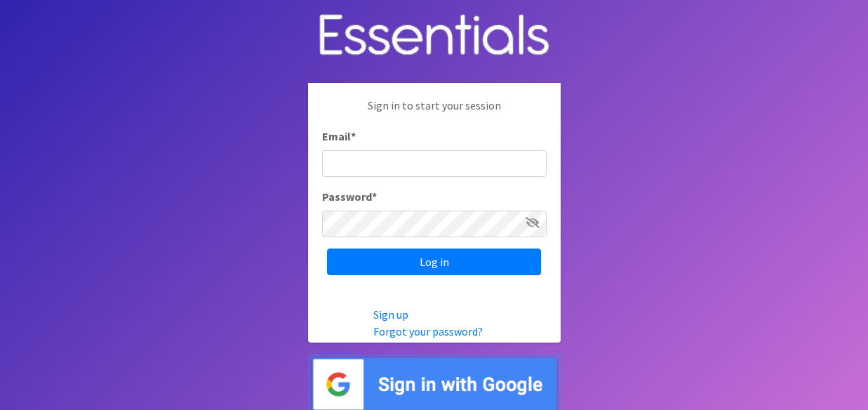  What do you see at coordinates (391, 314) in the screenshot?
I see `a: Sign up` at bounding box center [391, 314].